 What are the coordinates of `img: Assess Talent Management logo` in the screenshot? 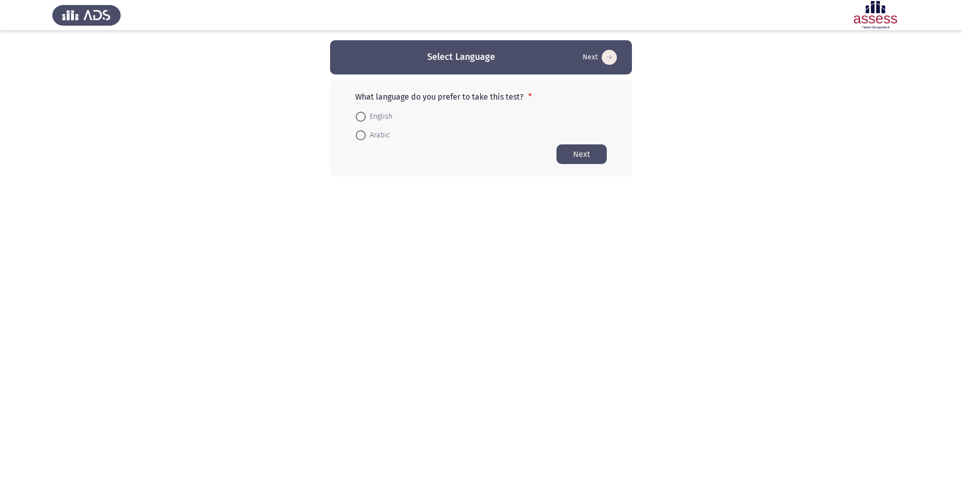 It's located at (87, 15).